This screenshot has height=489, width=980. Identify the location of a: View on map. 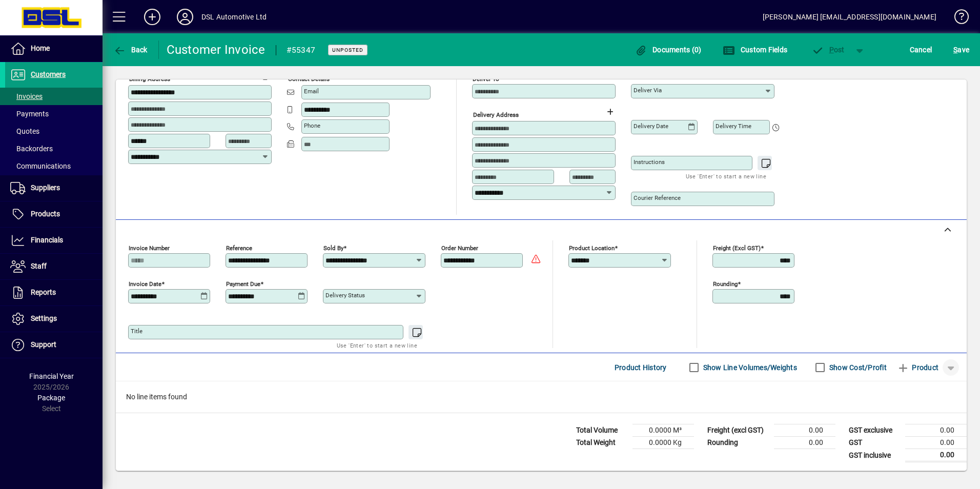
(250, 75).